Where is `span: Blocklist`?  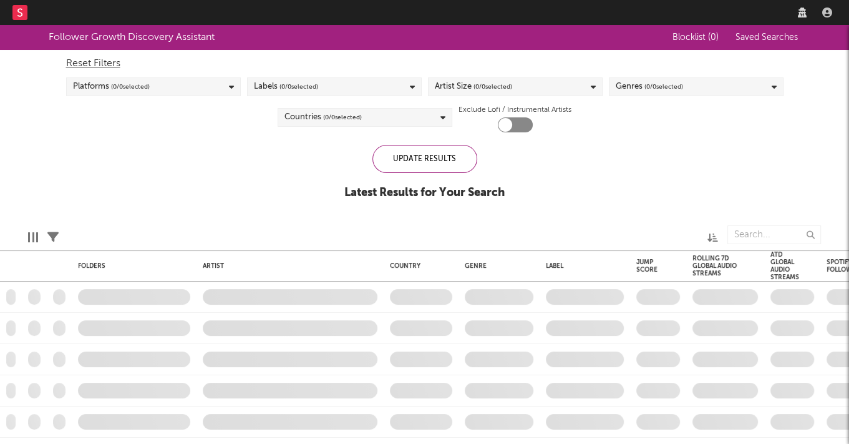
span: Blocklist is located at coordinates (696, 37).